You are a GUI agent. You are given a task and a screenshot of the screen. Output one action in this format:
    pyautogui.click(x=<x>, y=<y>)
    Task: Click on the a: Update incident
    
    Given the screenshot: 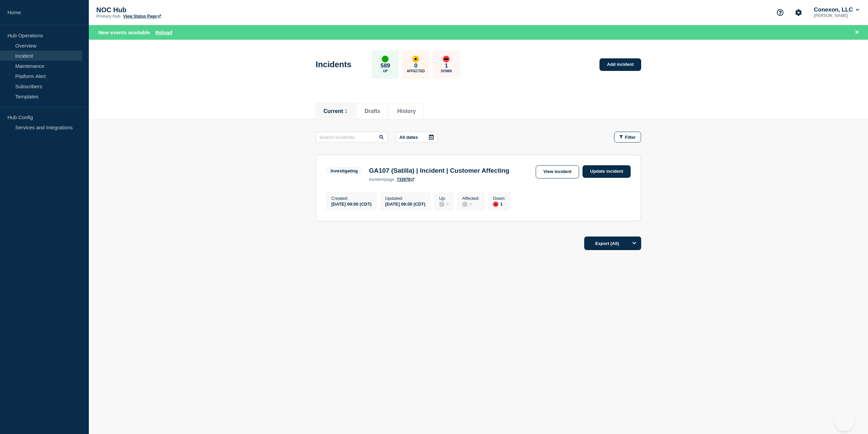 What is the action you would take?
    pyautogui.click(x=607, y=172)
    